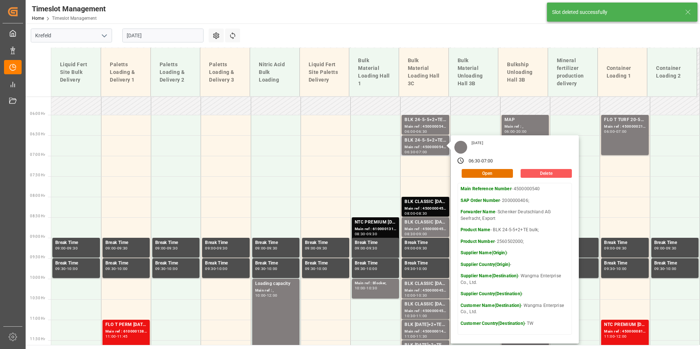  Describe the element at coordinates (225, 72) in the screenshot. I see `div: Paletts Loading & Delivery 3` at that location.